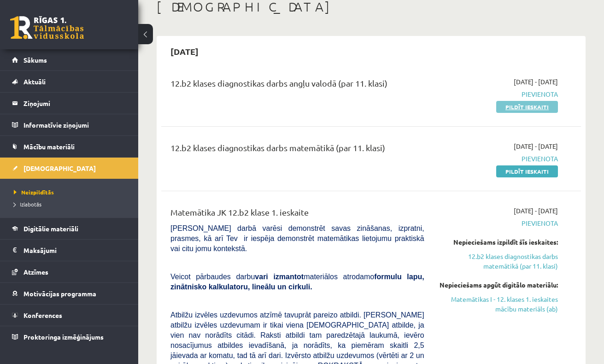 This screenshot has width=604, height=364. What do you see at coordinates (51, 229) in the screenshot?
I see `span: Digitālie materiāli` at bounding box center [51, 229].